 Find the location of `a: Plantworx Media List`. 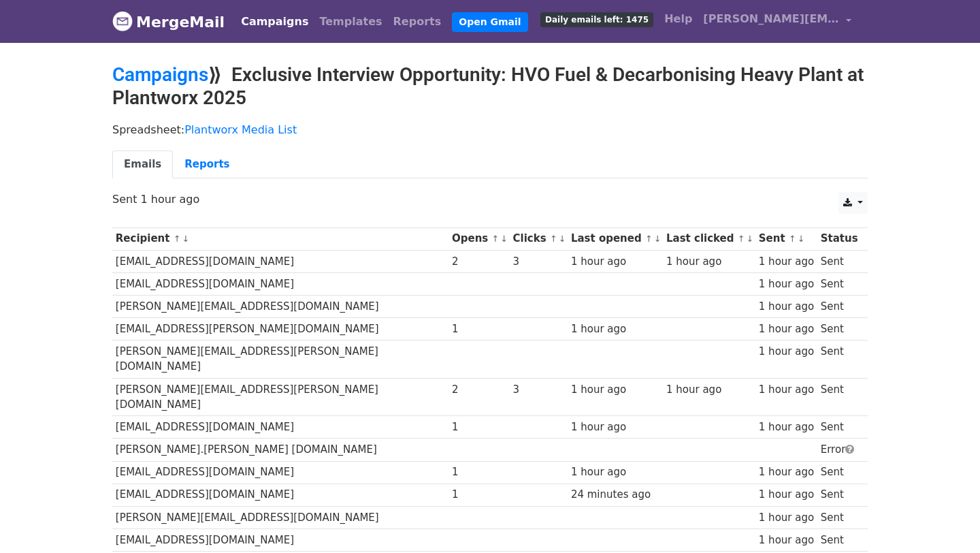

a: Plantworx Media List is located at coordinates (241, 130).